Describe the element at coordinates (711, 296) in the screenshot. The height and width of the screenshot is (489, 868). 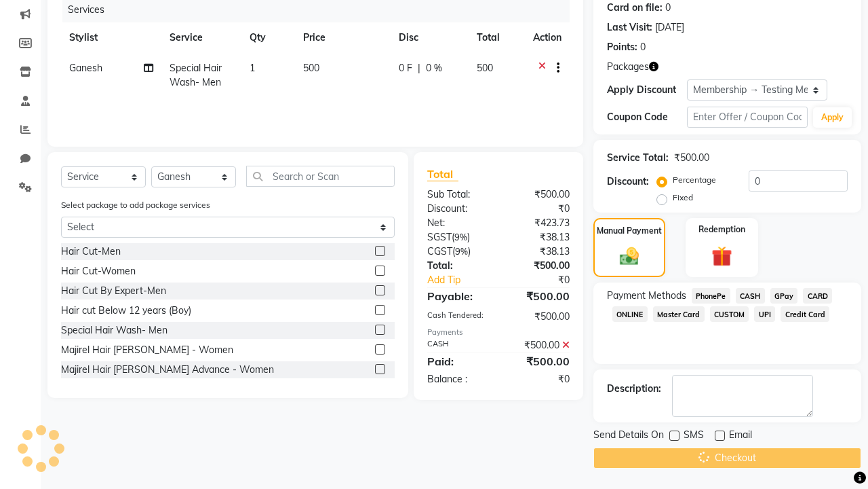
I see `span: PhonePe` at that location.